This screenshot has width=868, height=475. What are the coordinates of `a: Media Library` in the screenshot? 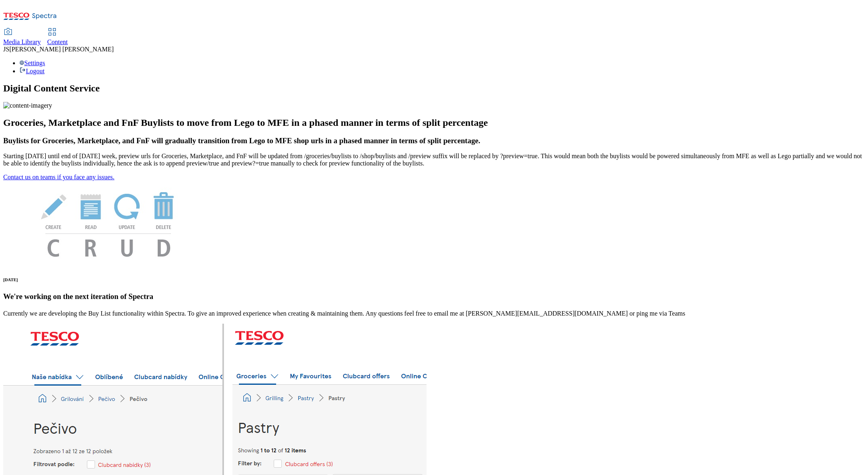 It's located at (22, 37).